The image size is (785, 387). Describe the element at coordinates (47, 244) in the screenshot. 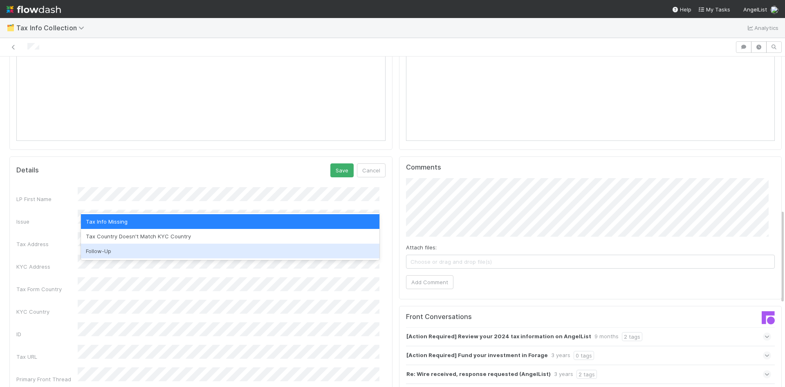

I see `div: Tax Address` at that location.